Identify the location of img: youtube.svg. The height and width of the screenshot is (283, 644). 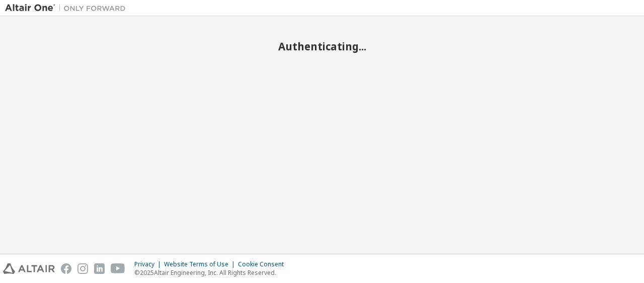
(118, 268).